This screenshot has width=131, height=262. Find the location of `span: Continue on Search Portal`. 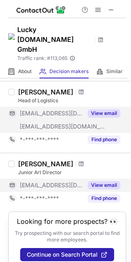

span: Continue on Search Portal is located at coordinates (62, 254).